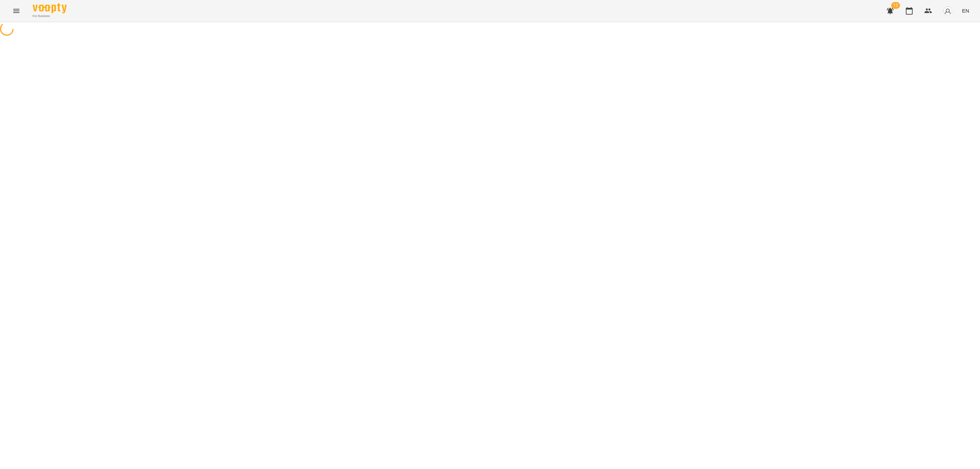 The image size is (980, 469). What do you see at coordinates (896, 5) in the screenshot?
I see `span: 12` at bounding box center [896, 5].